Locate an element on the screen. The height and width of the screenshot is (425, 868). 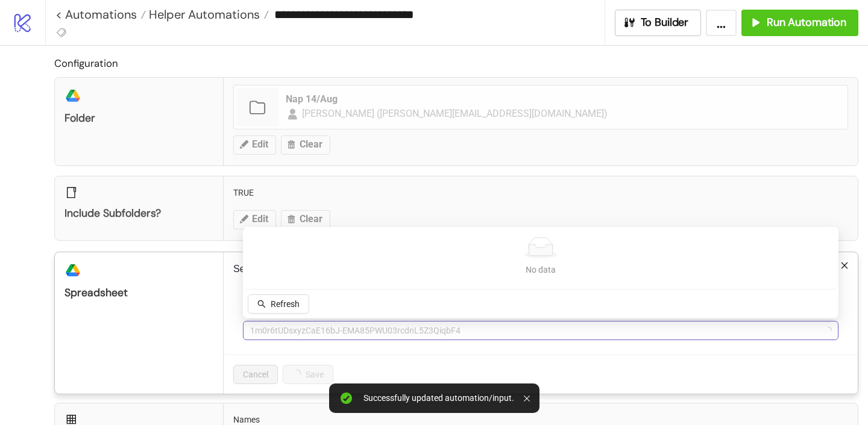
button: Run Automation is located at coordinates (800, 23).